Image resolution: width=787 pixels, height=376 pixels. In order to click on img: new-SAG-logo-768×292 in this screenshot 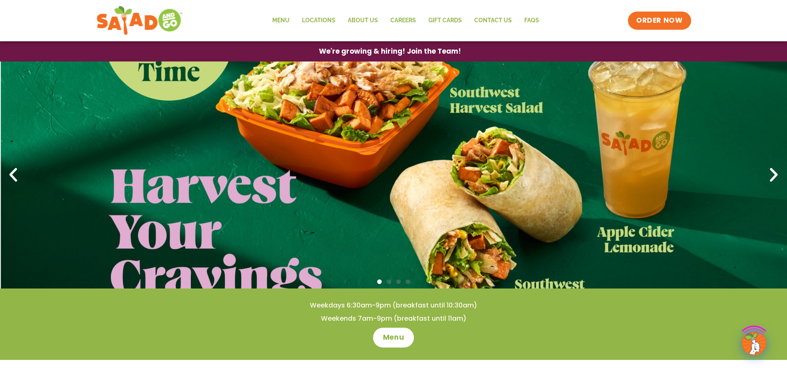, I will do `click(140, 21)`.